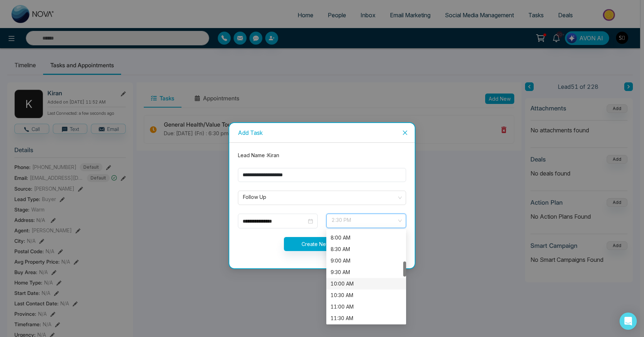  What do you see at coordinates (366, 295) in the screenshot?
I see `div: 10:30 AM` at bounding box center [366, 295].